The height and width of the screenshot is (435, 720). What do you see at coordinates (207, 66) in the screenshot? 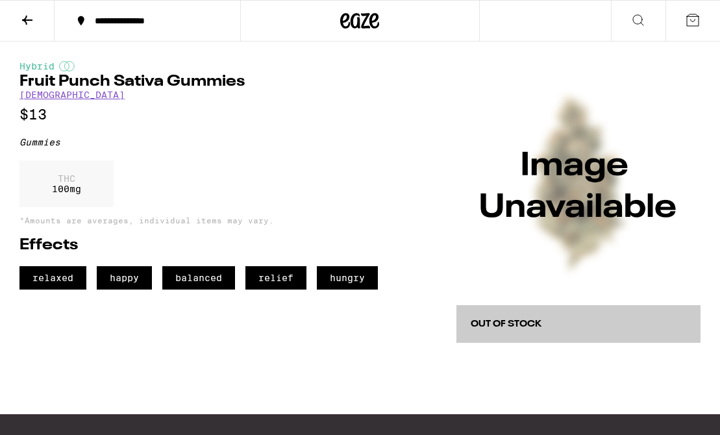
I see `div: Hybrid` at bounding box center [207, 66].